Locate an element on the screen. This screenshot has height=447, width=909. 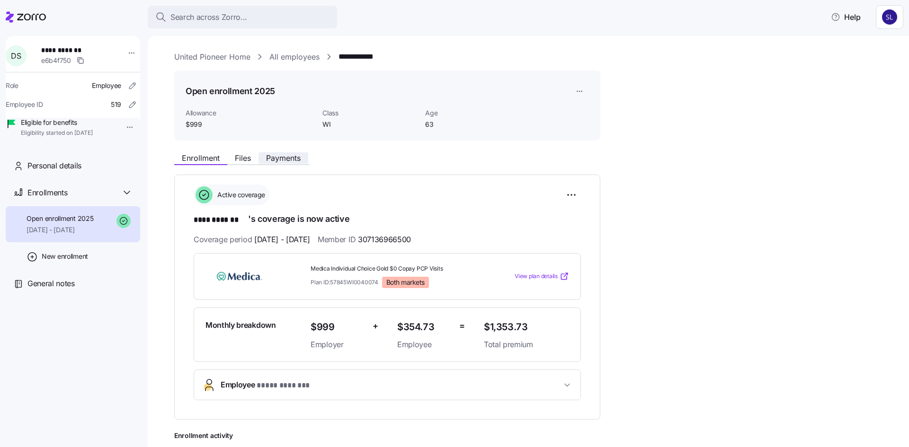
span: $1,353.73 is located at coordinates (526, 327).